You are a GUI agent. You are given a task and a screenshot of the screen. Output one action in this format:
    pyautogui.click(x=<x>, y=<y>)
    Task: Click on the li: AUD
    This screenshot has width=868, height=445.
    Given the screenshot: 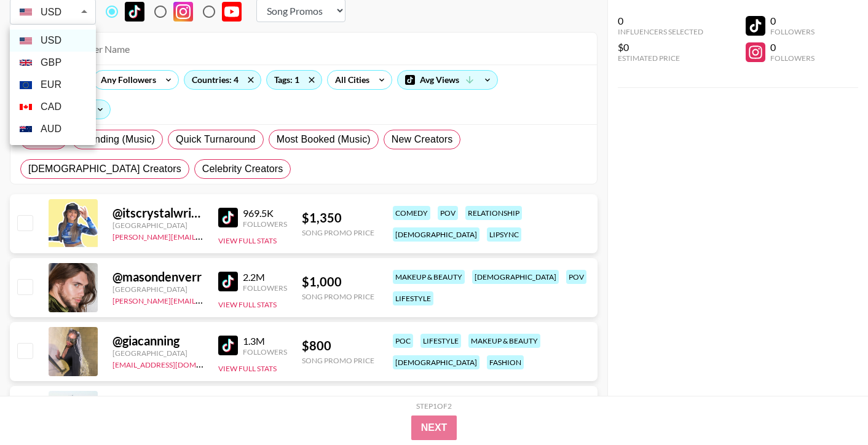 What is the action you would take?
    pyautogui.click(x=53, y=129)
    